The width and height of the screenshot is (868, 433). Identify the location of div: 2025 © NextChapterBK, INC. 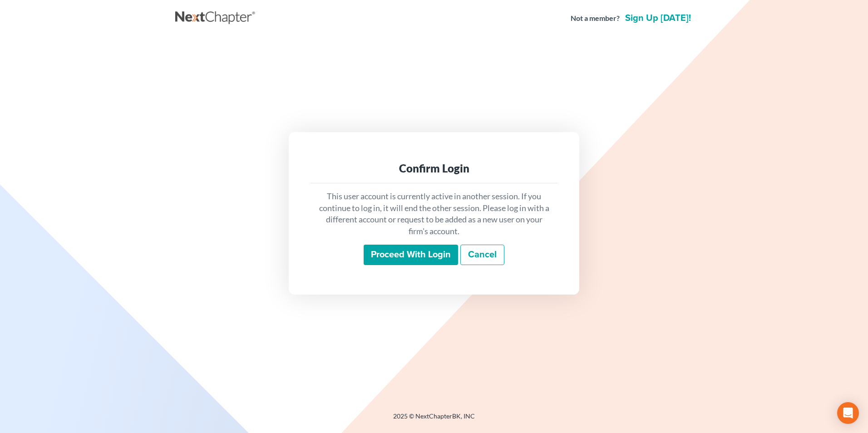
(434, 420).